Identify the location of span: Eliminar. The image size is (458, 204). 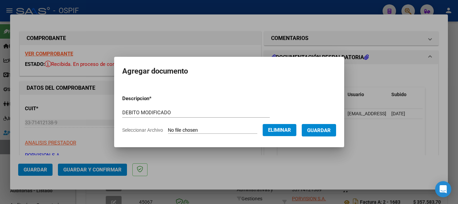
(279, 130).